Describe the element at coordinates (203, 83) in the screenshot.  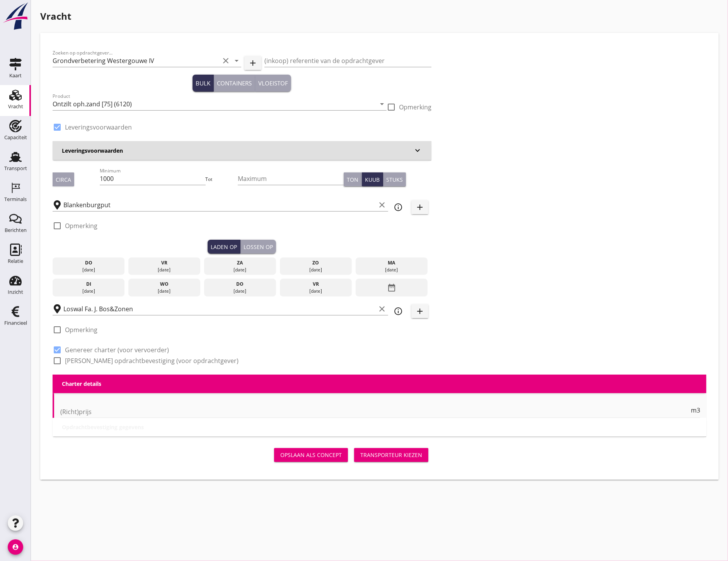
I see `button: Bulk` at that location.